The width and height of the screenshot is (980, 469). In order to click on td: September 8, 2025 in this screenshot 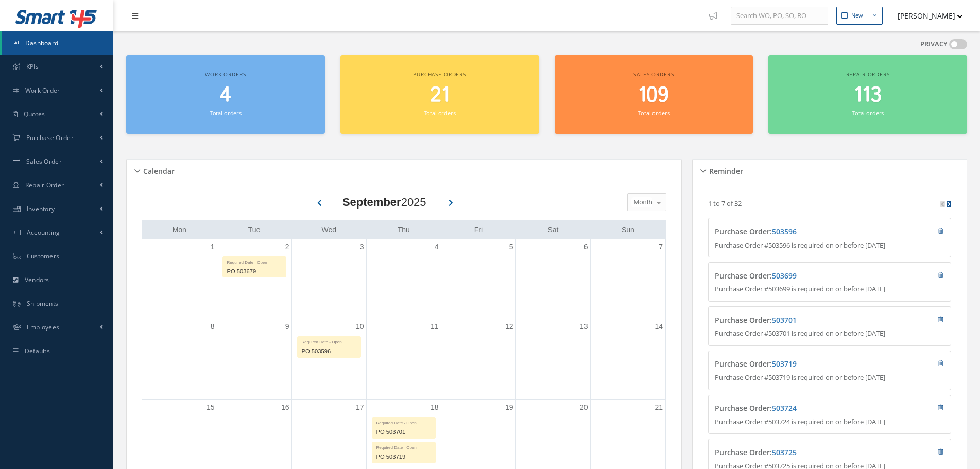, I will do `click(179, 359)`.